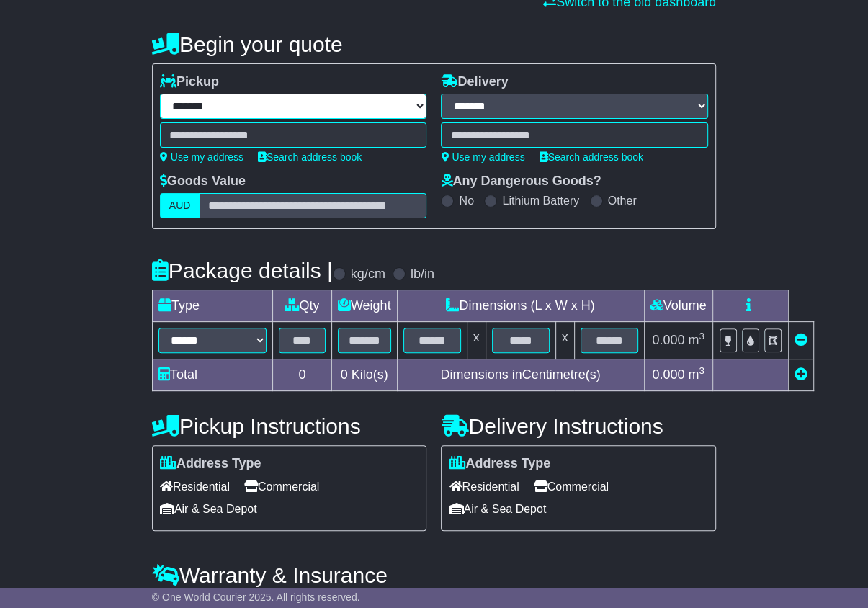  What do you see at coordinates (364, 375) in the screenshot?
I see `td: Kilo(s)` at bounding box center [364, 375].